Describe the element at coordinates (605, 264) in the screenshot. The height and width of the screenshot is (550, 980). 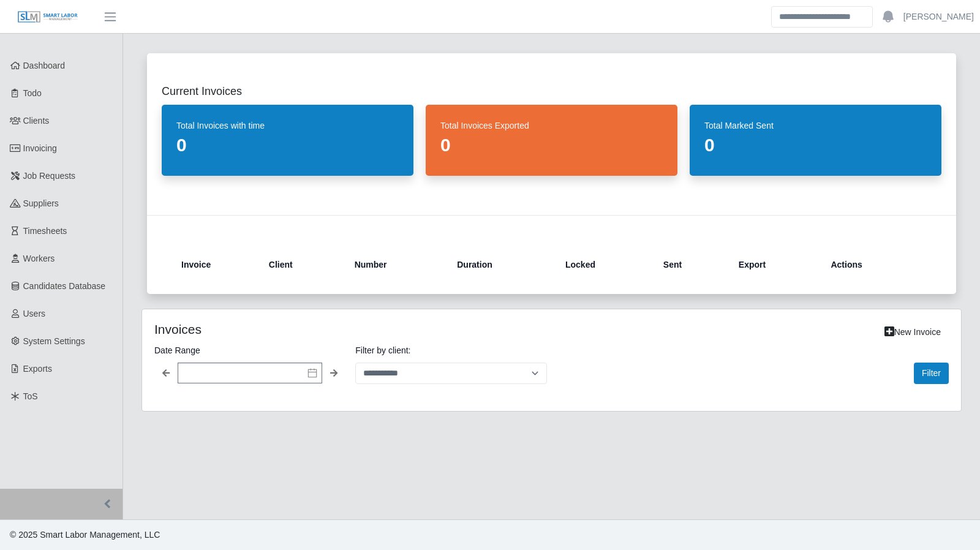
I see `th: Locked` at that location.